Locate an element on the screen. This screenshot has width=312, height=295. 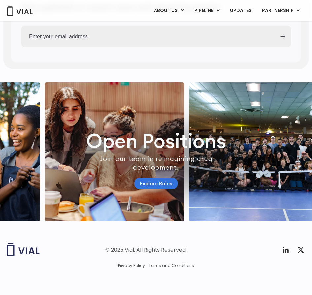
a: UPDATES is located at coordinates (241, 11).